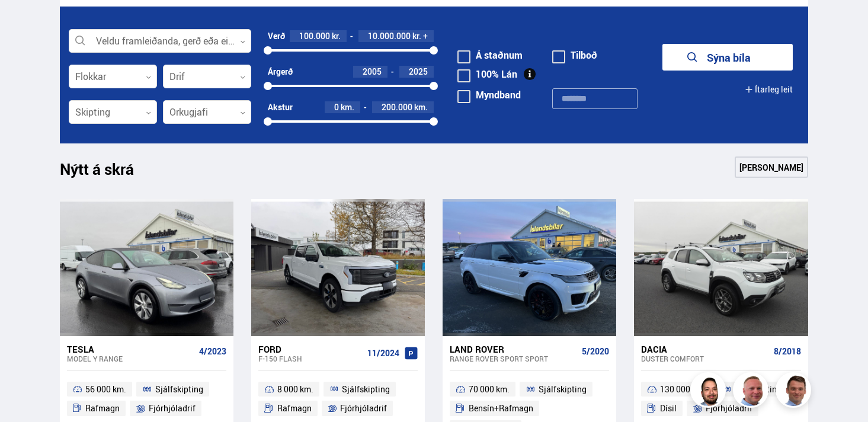 The image size is (868, 422). Describe the element at coordinates (488, 95) in the screenshot. I see `label: Myndband` at that location.